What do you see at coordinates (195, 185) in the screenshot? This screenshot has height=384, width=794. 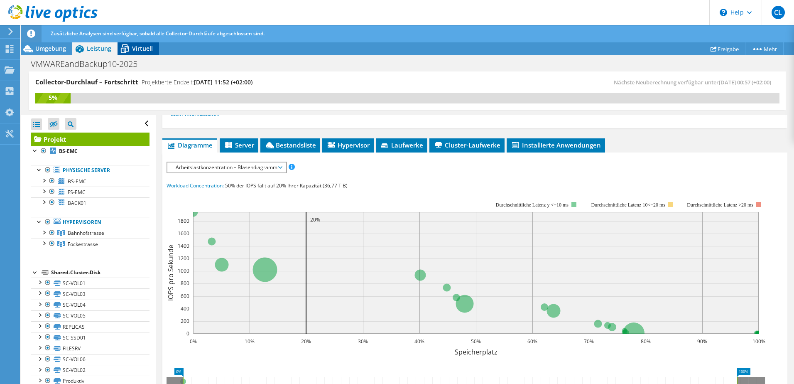 I see `span: Workload Concentration:` at bounding box center [195, 185].